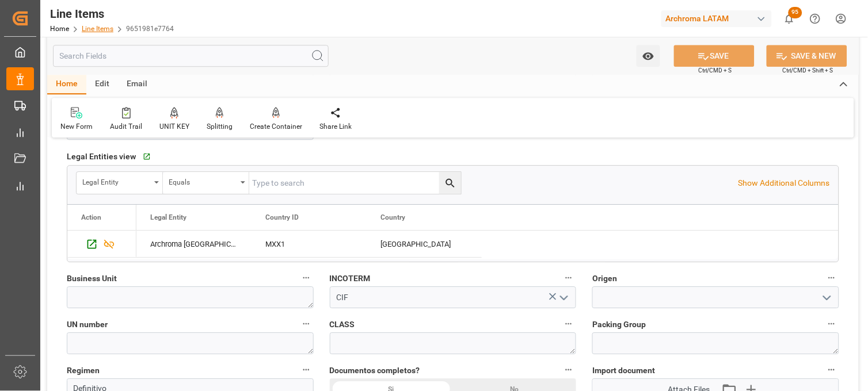 This screenshot has height=391, width=868. What do you see at coordinates (126, 126) in the screenshot?
I see `div: Audit Trail` at bounding box center [126, 126].